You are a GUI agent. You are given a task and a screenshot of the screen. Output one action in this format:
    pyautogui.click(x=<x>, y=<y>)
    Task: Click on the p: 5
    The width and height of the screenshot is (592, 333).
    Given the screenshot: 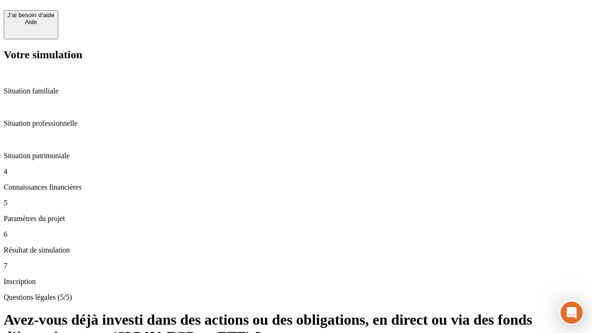 What is the action you would take?
    pyautogui.click(x=296, y=203)
    